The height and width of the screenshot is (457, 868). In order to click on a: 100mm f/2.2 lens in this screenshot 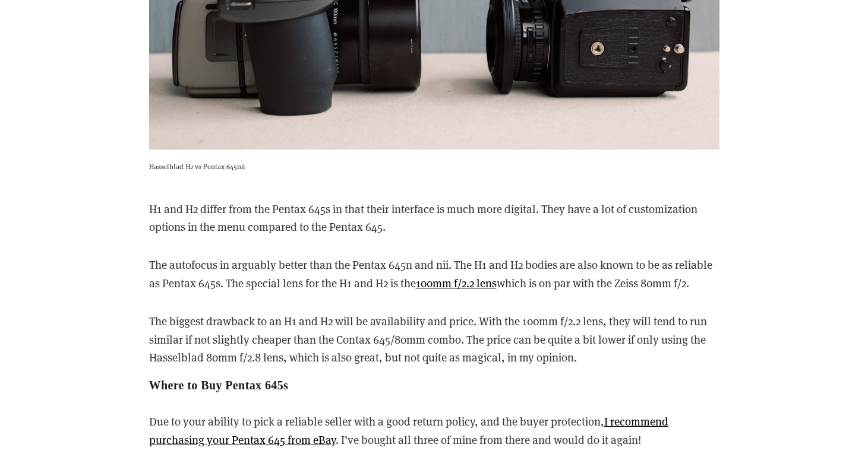, I will do `click(456, 283)`.